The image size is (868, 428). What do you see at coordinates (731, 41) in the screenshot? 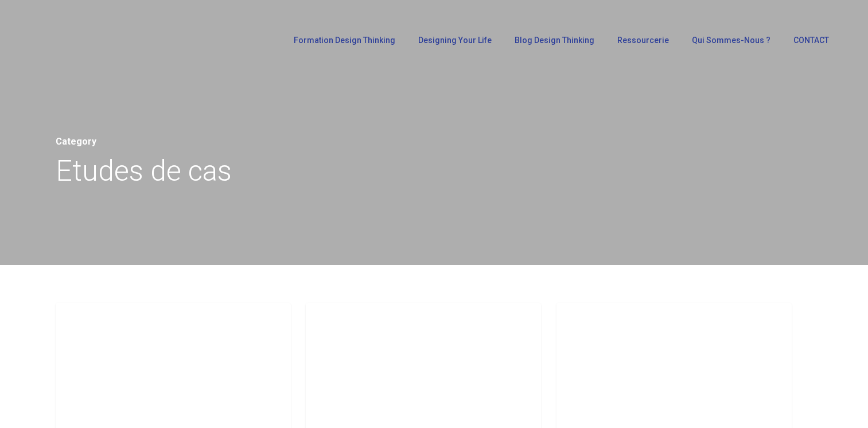
I see `a: Qui sommes-nous ?` at bounding box center [731, 41].